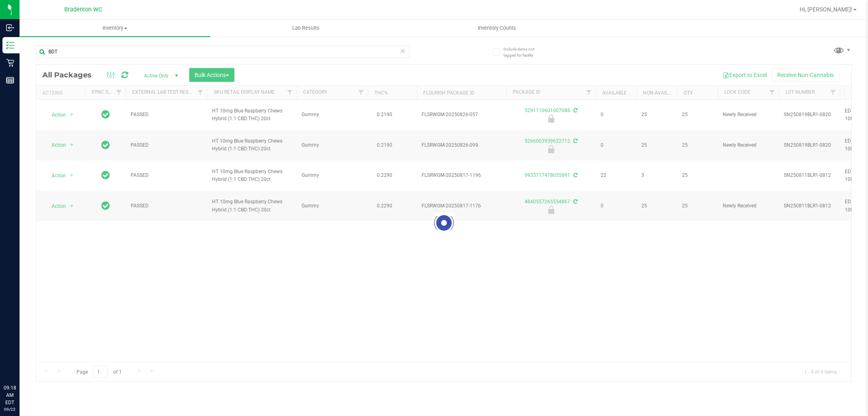 The height and width of the screenshot is (416, 868). Describe the element at coordinates (403, 51) in the screenshot. I see `span: Clear` at that location.